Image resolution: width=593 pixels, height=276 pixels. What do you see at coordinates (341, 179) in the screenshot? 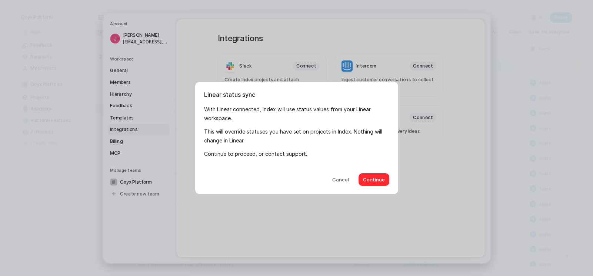
I see `button: Cancel` at bounding box center [341, 179].